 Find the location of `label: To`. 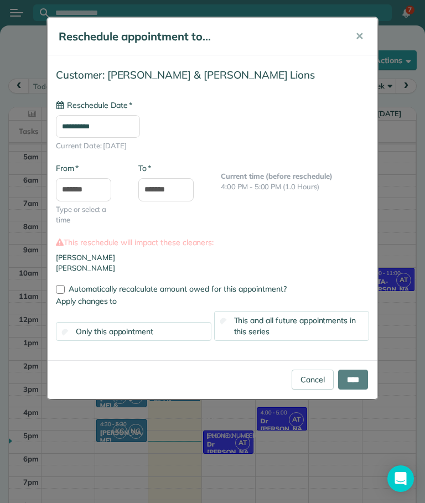

label: To is located at coordinates (144, 168).